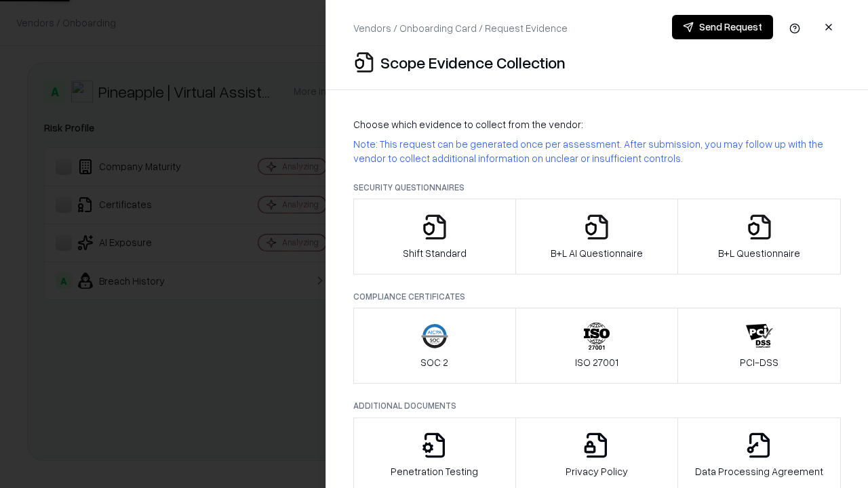 The height and width of the screenshot is (488, 868). What do you see at coordinates (597, 187) in the screenshot?
I see `p: Security Questionnaires` at bounding box center [597, 187].